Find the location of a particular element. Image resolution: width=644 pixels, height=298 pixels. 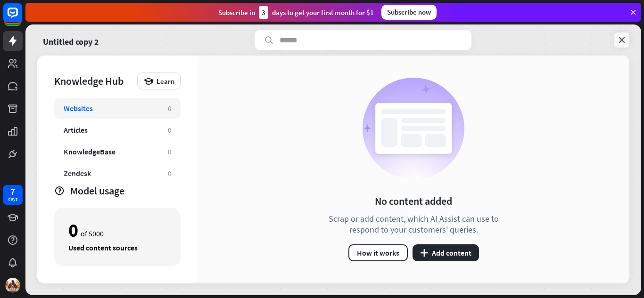

i: plus is located at coordinates (424, 253).